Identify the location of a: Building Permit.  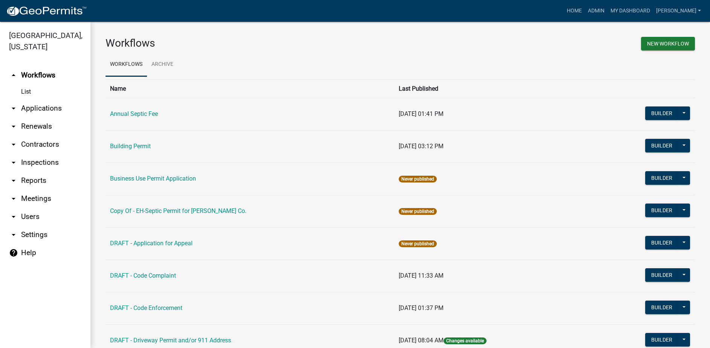
(130, 146).